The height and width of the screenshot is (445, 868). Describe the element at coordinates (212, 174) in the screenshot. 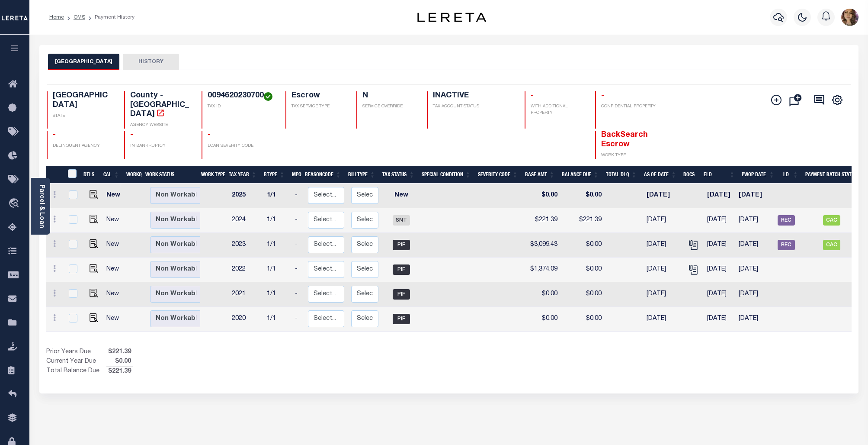

I see `th: Work Type` at that location.